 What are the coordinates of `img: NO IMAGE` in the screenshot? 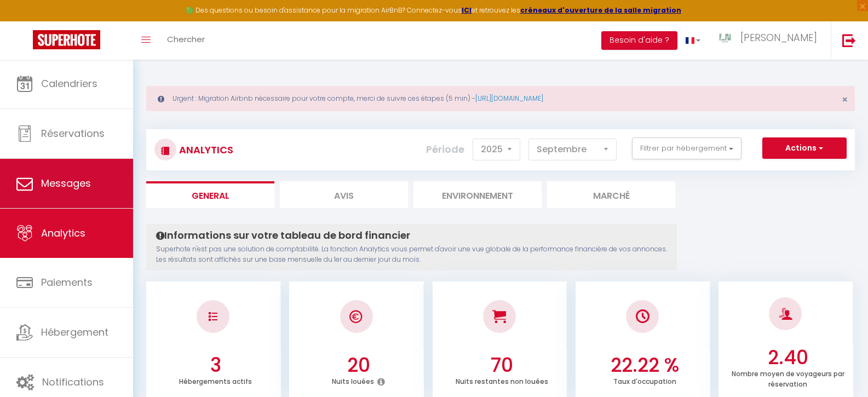 It's located at (213, 316).